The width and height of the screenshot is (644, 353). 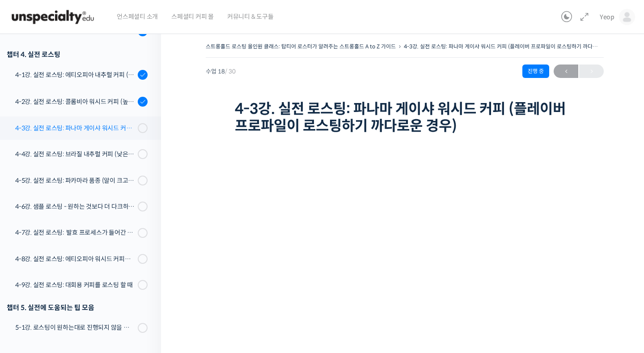 What do you see at coordinates (75, 285) in the screenshot?
I see `div: 4-9강. 실전 로스팅: 대회용 커피를 로스팅 할 때` at bounding box center [75, 285].